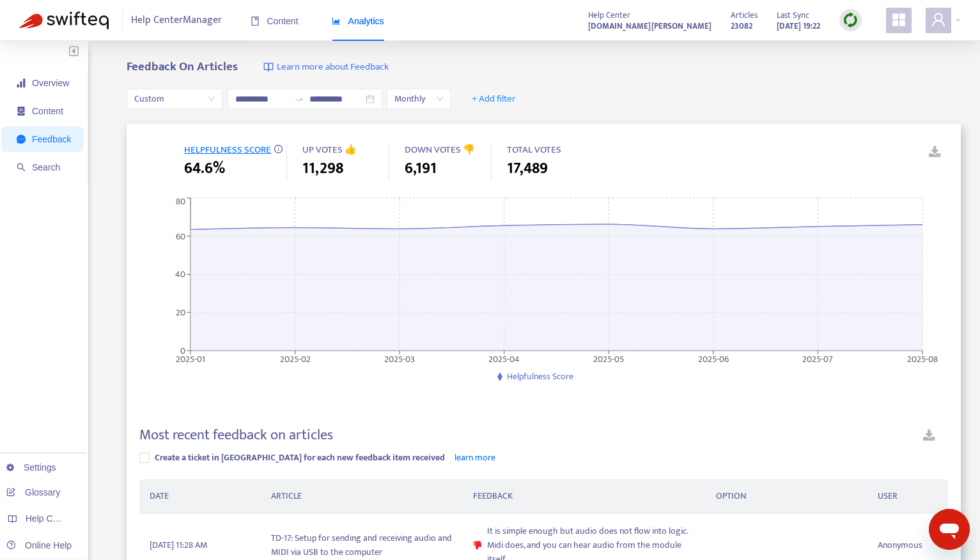 The width and height of the screenshot is (980, 560). I want to click on span: swap-right, so click(299, 99).